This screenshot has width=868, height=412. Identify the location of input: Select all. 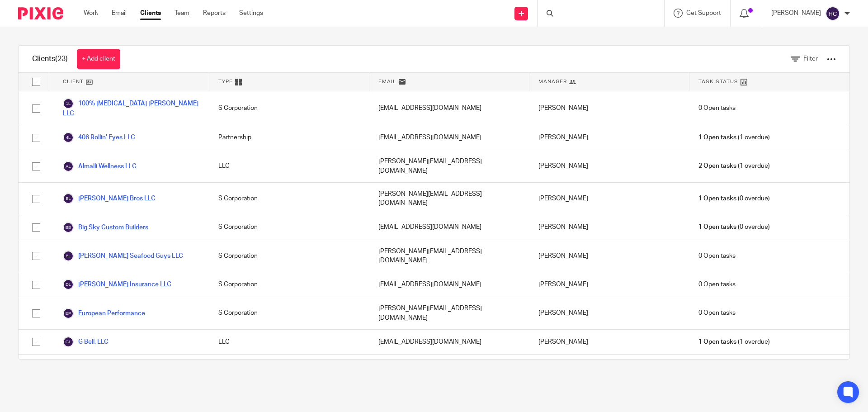
(36, 82).